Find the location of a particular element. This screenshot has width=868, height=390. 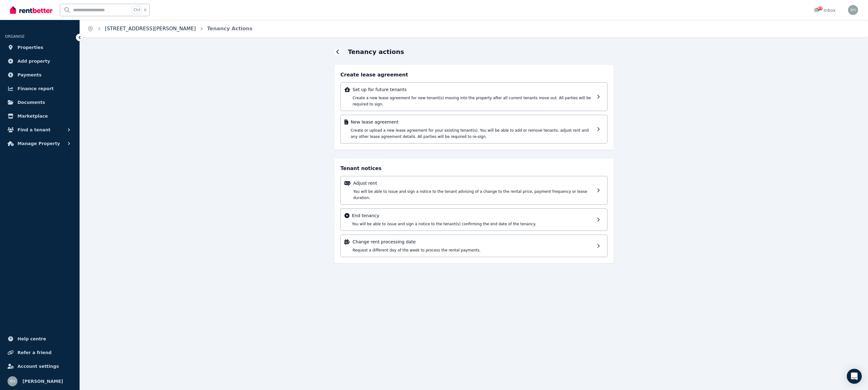

span: You will be able to issue and sign a notice to the tenant advising of a change to the rental pric... is located at coordinates (470, 195).